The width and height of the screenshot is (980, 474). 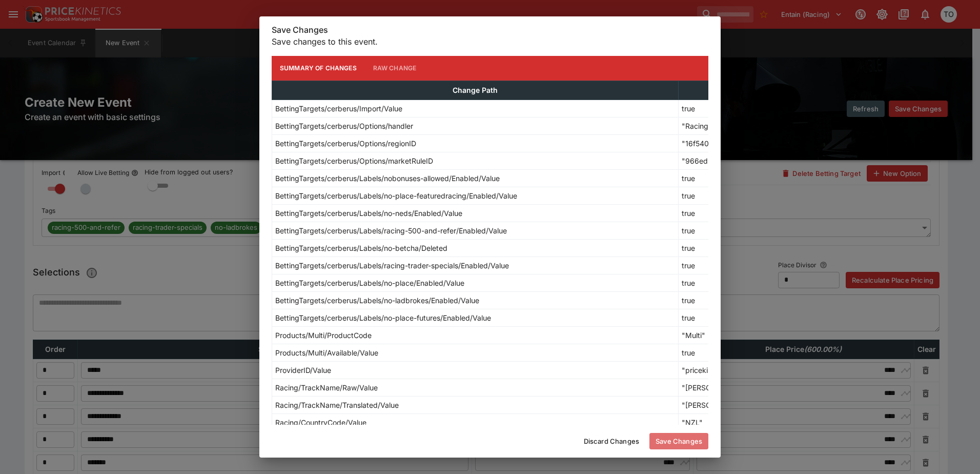 I want to click on button: Save Changes, so click(x=679, y=441).